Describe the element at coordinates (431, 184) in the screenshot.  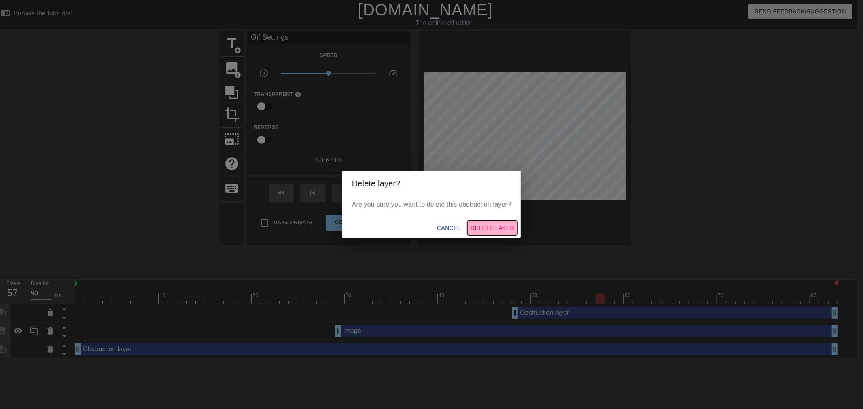
I see `h2: Delete layer?` at that location.